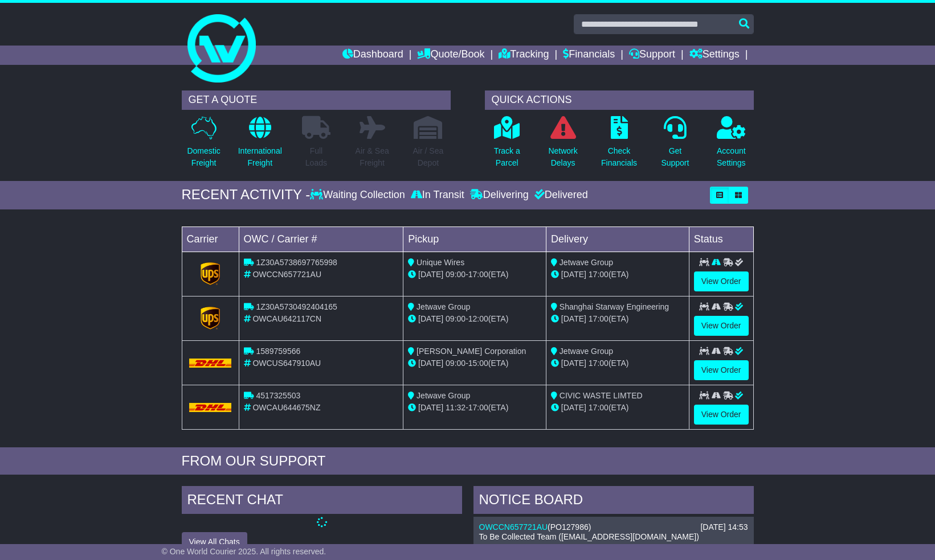  I want to click on a: Financials, so click(588, 55).